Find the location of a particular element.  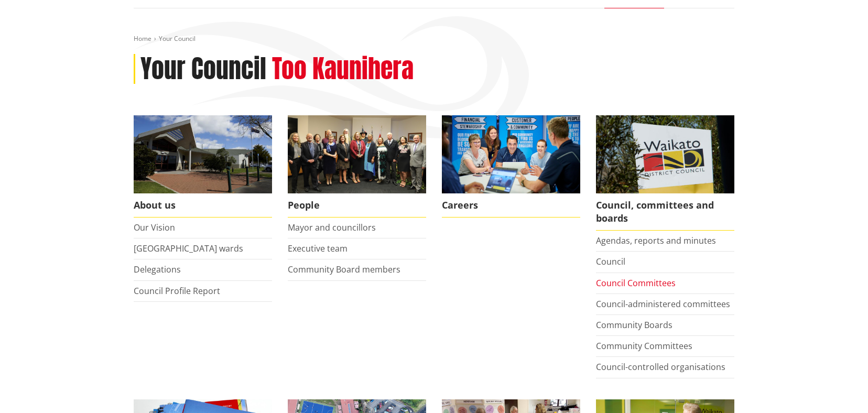

a: Delegations is located at coordinates (157, 270).